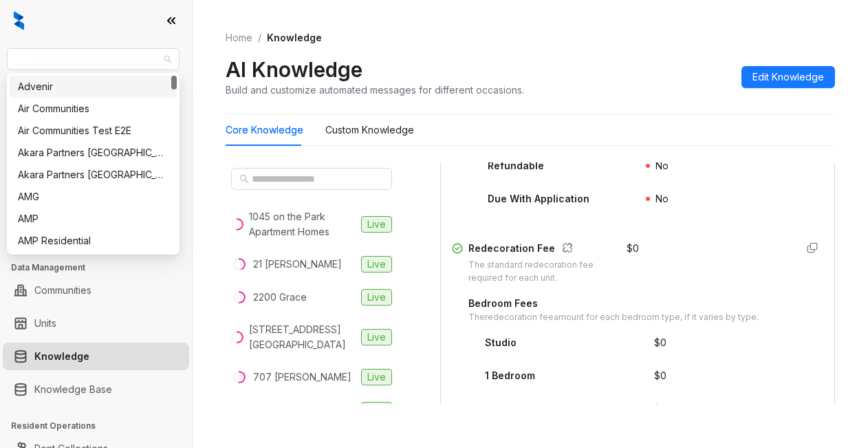  Describe the element at coordinates (93, 197) in the screenshot. I see `div: AMG` at that location.